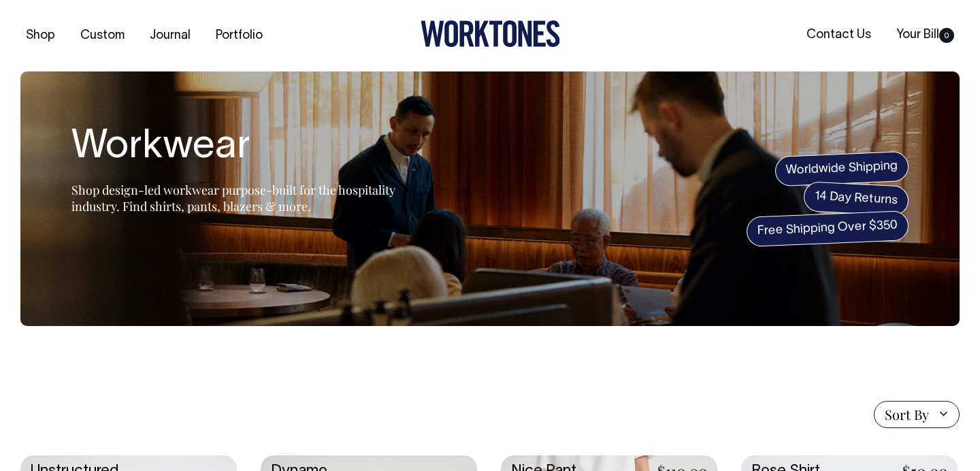 This screenshot has width=980, height=471. Describe the element at coordinates (239, 36) in the screenshot. I see `a: Portfolio` at that location.